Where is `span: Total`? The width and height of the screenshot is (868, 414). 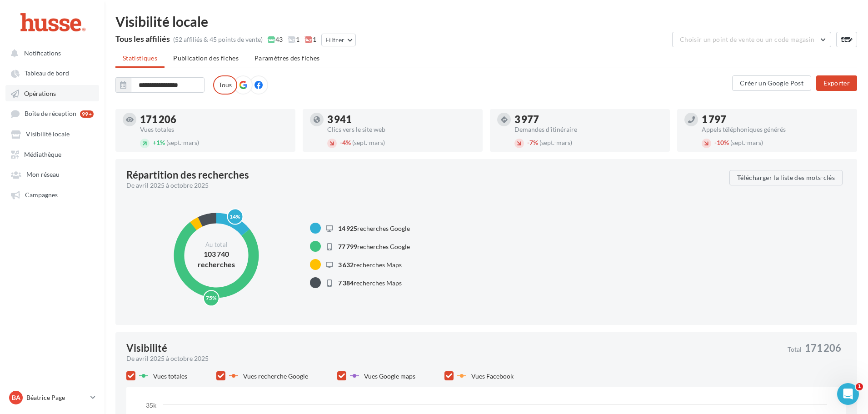 span: Total is located at coordinates (794, 349).